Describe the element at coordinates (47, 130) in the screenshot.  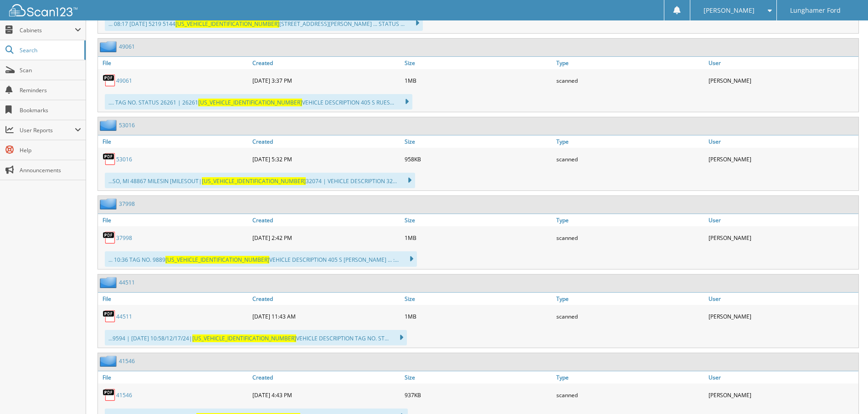
I see `span: User Reports` at that location.